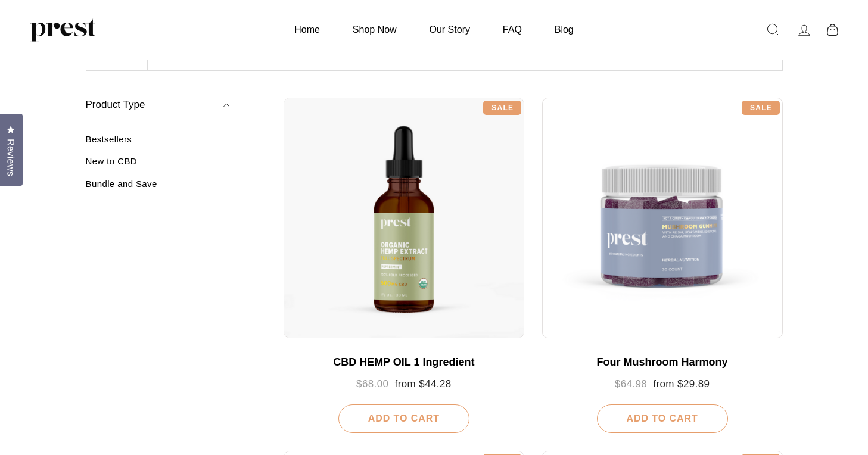 Image resolution: width=868 pixels, height=455 pixels. What do you see at coordinates (404, 363) in the screenshot?
I see `div: CBD HEMP OIL 1 Ingredient` at bounding box center [404, 363].